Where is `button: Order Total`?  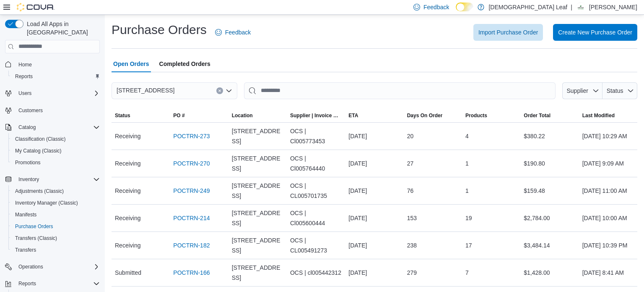
button: Order Total is located at coordinates (549, 116).